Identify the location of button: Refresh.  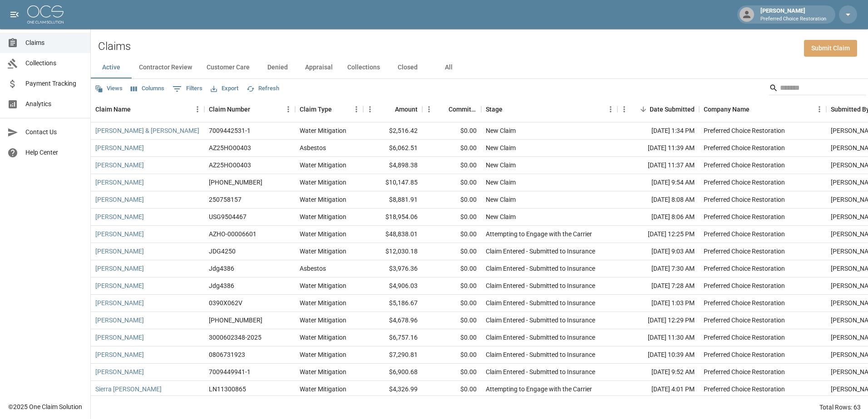
(263, 89).